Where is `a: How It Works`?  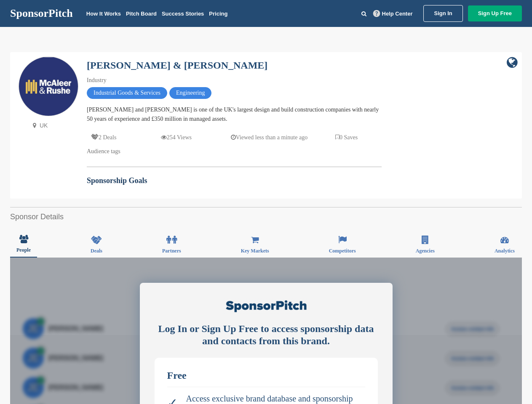
a: How It Works is located at coordinates (104, 13).